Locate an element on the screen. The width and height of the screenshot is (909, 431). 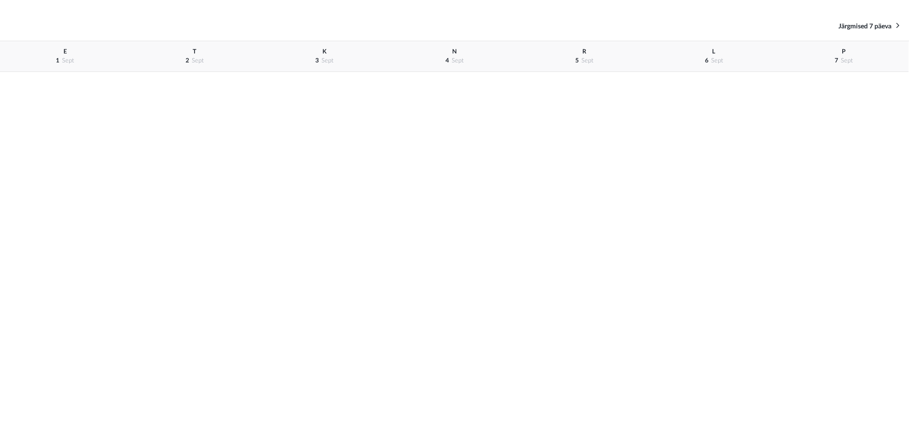
span: 3 is located at coordinates (317, 61).